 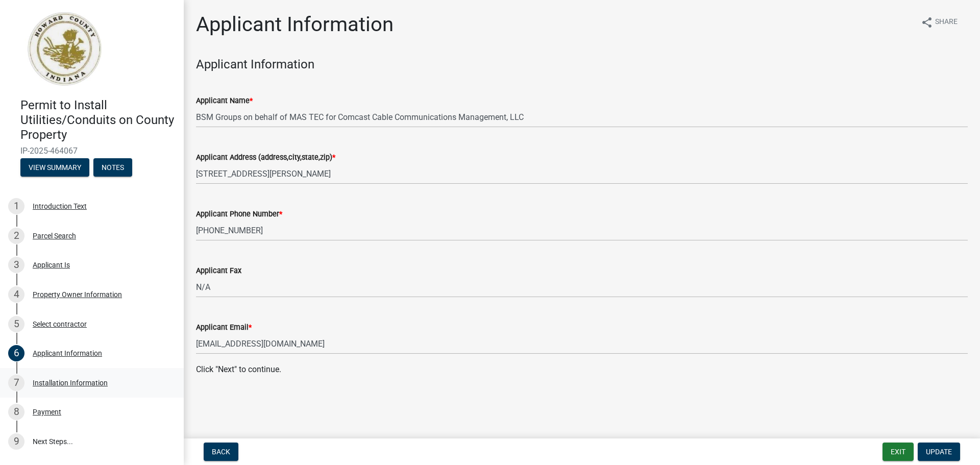 What do you see at coordinates (77, 294) in the screenshot?
I see `div: Property Owner Information` at bounding box center [77, 294].